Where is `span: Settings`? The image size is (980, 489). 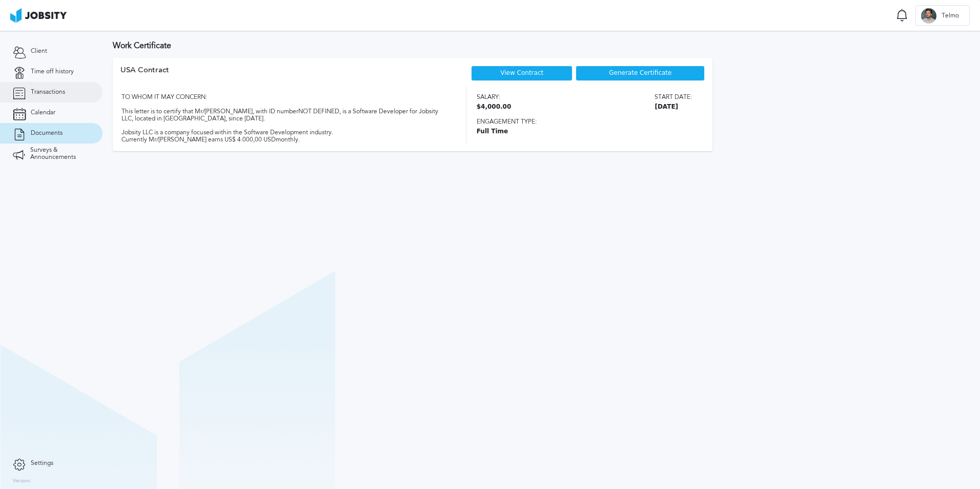 span: Settings is located at coordinates (42, 463).